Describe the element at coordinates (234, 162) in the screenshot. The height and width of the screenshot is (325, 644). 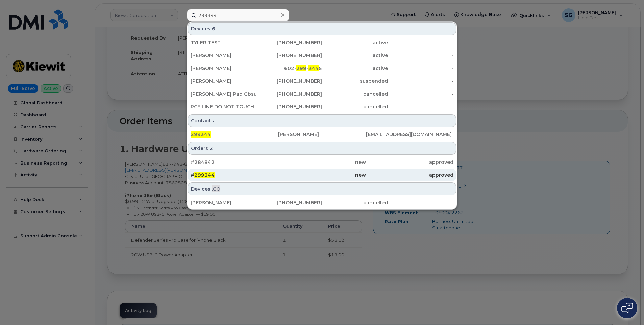
I see `div: #284842` at that location.